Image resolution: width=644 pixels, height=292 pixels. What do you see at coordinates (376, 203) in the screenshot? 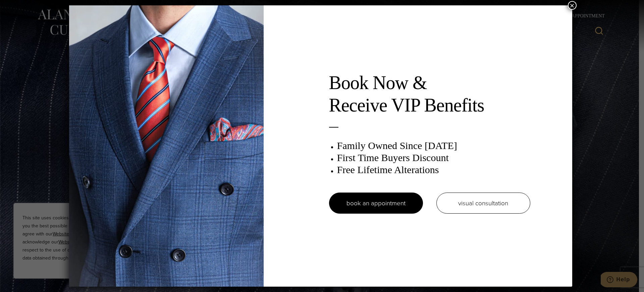
I see `a: book an appointment` at bounding box center [376, 203].